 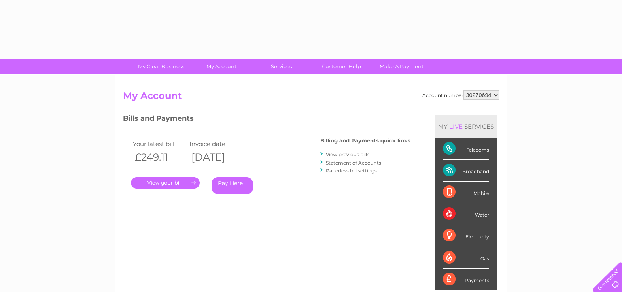 I want to click on div: Electricity, so click(x=466, y=236).